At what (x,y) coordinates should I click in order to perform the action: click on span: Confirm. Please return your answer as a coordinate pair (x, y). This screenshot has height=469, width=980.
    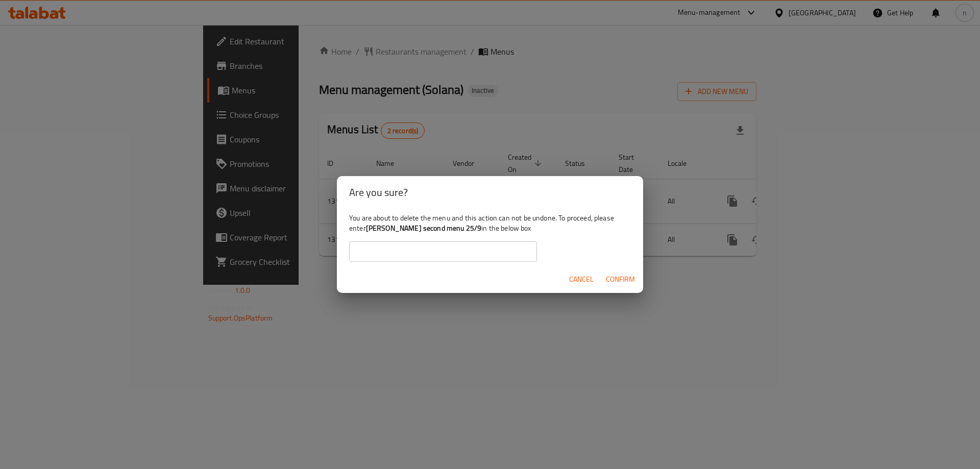
    Looking at the image, I should click on (620, 279).